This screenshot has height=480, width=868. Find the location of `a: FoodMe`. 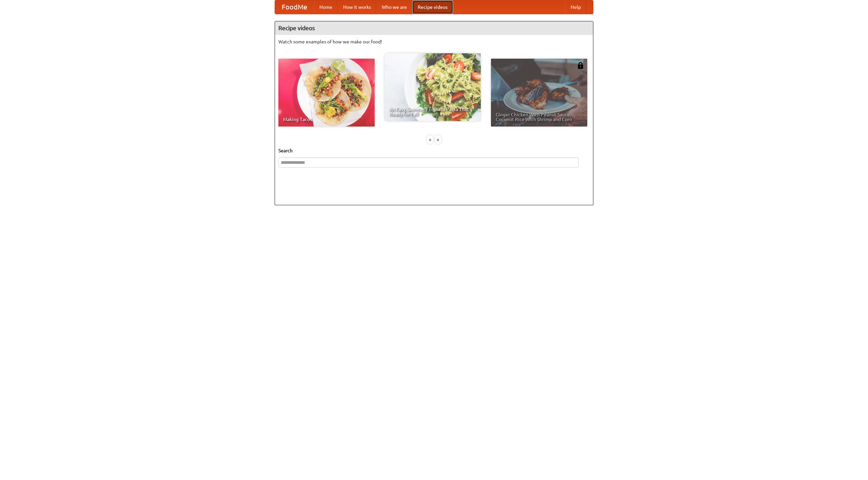

a: FoodMe is located at coordinates (294, 7).